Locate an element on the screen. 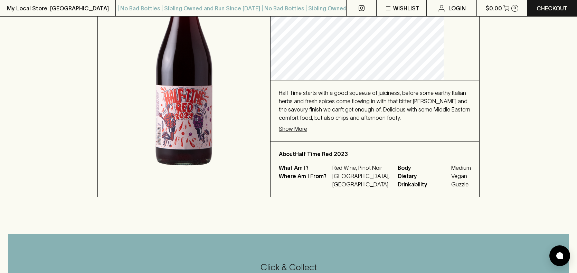  p: What Am I? is located at coordinates (305, 168).